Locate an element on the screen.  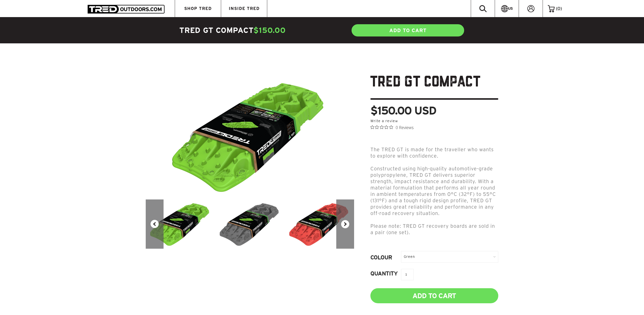
button: Next is located at coordinates (346, 224).